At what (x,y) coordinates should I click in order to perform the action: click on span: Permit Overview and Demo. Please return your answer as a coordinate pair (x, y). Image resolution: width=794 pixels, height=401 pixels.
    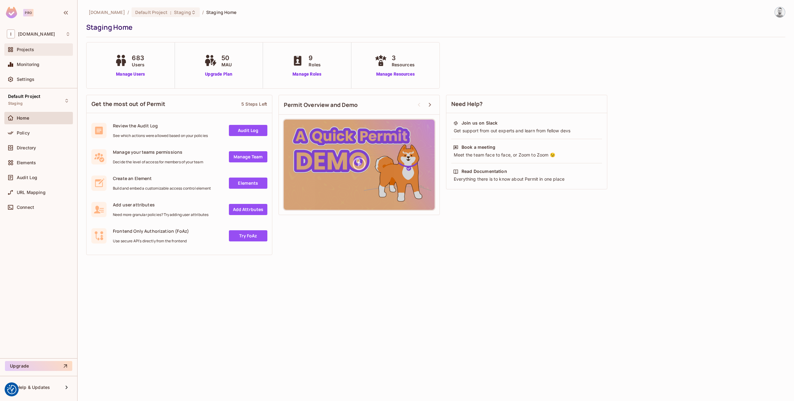
    Looking at the image, I should click on (321, 105).